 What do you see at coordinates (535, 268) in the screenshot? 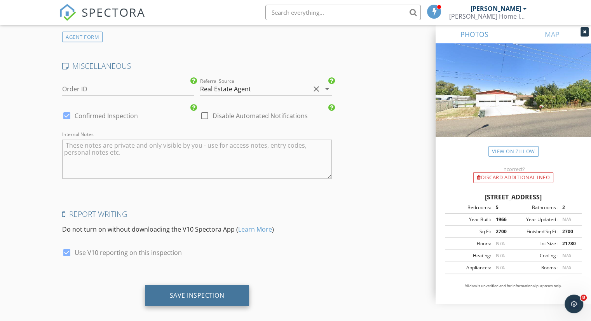
I see `div: Rooms:` at bounding box center [535, 268].